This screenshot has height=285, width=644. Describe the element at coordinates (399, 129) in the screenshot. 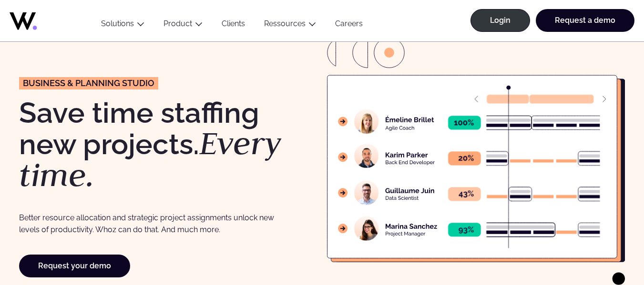

I see `g: Agile Coach` at that location.